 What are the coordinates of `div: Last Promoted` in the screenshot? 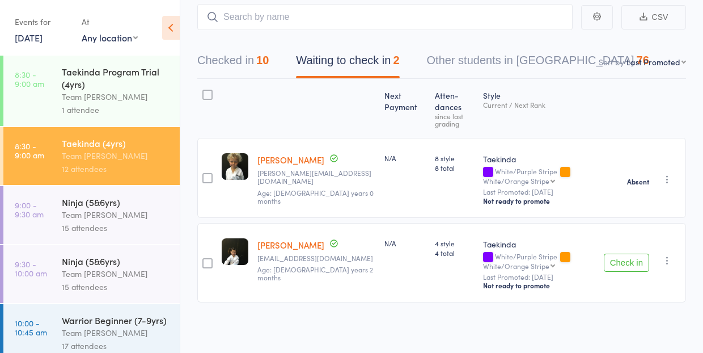 It's located at (653, 62).